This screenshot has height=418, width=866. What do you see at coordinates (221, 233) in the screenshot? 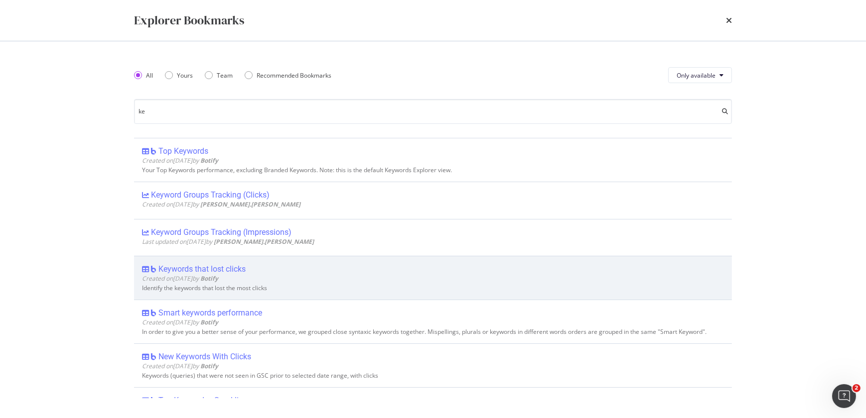
I see `div: Keyword Groups Tracking (Impressions)` at bounding box center [221, 233].